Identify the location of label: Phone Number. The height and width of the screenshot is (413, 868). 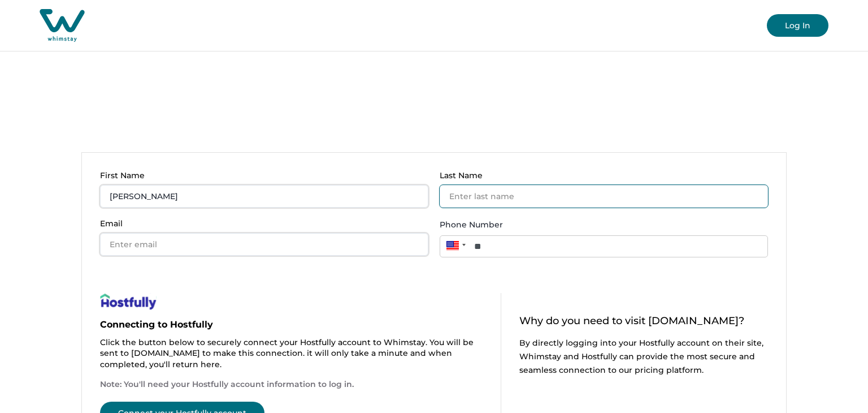
(600, 225).